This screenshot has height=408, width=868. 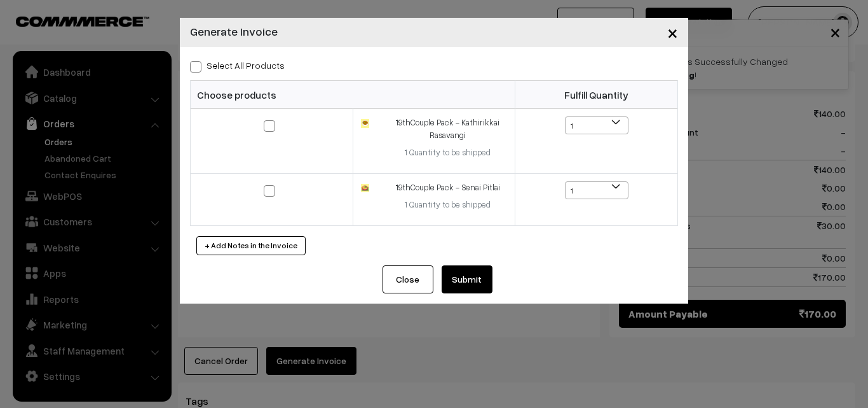 What do you see at coordinates (237, 65) in the screenshot?
I see `label: Select all Products` at bounding box center [237, 65].